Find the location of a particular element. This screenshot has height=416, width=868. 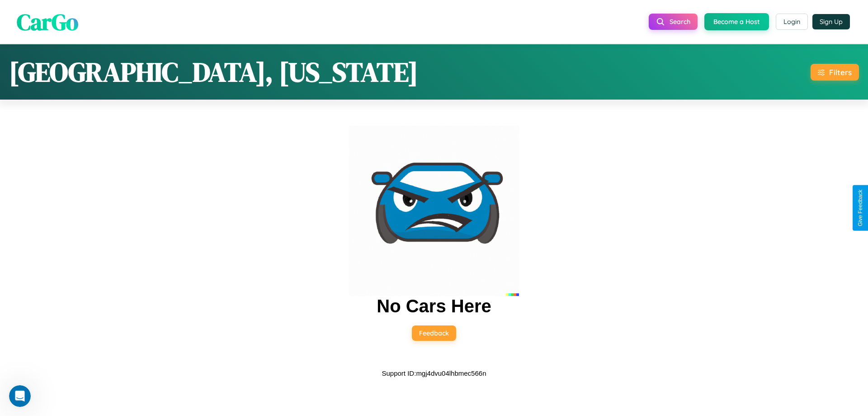

button: Login is located at coordinates (792, 22).